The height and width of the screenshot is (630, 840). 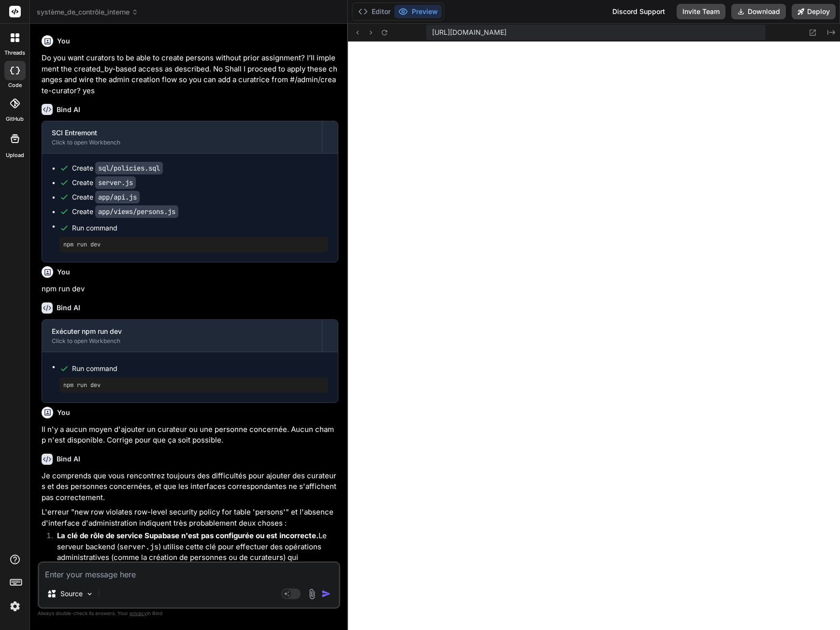 What do you see at coordinates (418, 12) in the screenshot?
I see `button: Preview` at bounding box center [418, 12].